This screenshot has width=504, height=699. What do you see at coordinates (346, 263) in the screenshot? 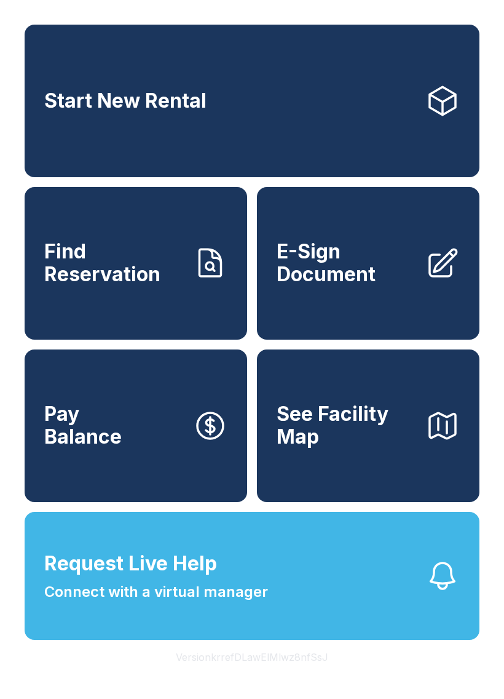
I see `span: E-Sign Document` at bounding box center [346, 263].